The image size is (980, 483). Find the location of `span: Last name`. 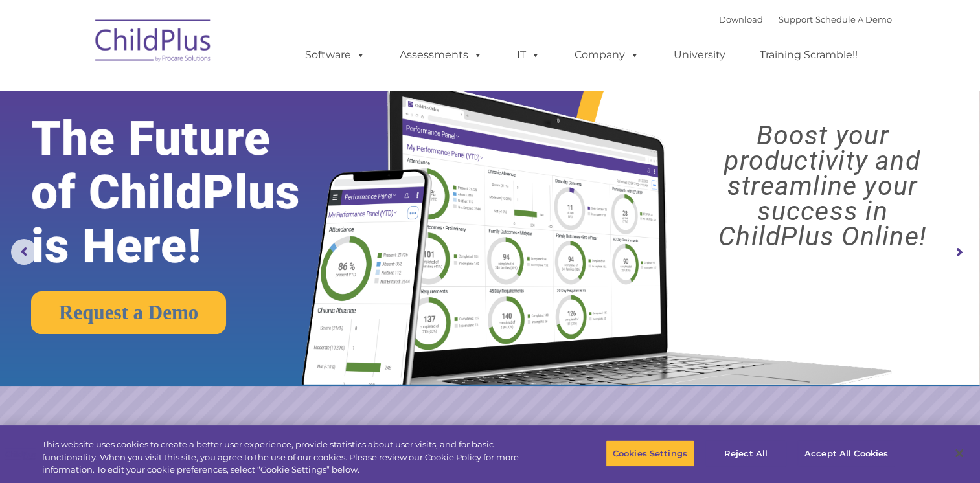

span: Last name is located at coordinates (200, 90).